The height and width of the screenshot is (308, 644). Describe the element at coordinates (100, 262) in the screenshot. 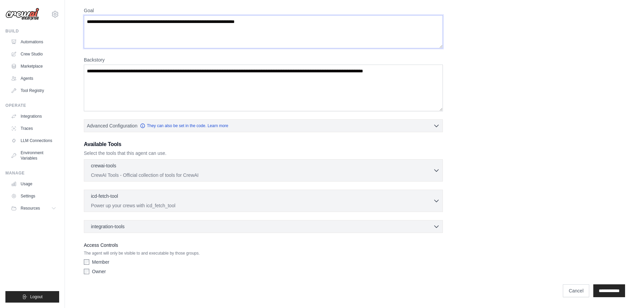

I see `label: Member` at that location.